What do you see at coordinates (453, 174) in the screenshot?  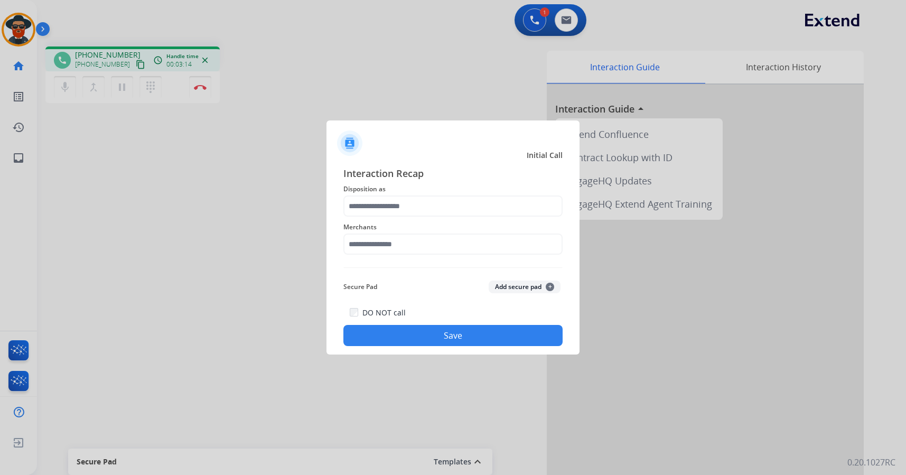 I see `span: Interaction Recap` at bounding box center [453, 174].